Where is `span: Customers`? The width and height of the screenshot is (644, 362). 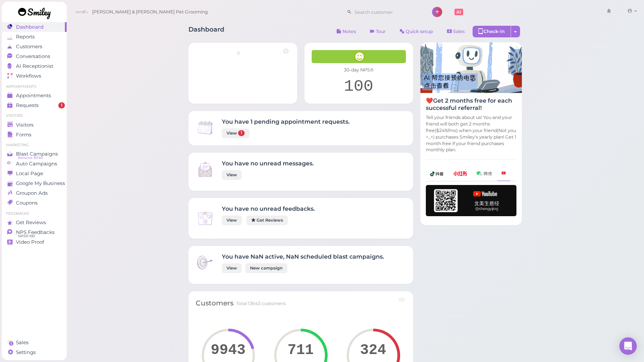
span: Customers is located at coordinates (29, 47).